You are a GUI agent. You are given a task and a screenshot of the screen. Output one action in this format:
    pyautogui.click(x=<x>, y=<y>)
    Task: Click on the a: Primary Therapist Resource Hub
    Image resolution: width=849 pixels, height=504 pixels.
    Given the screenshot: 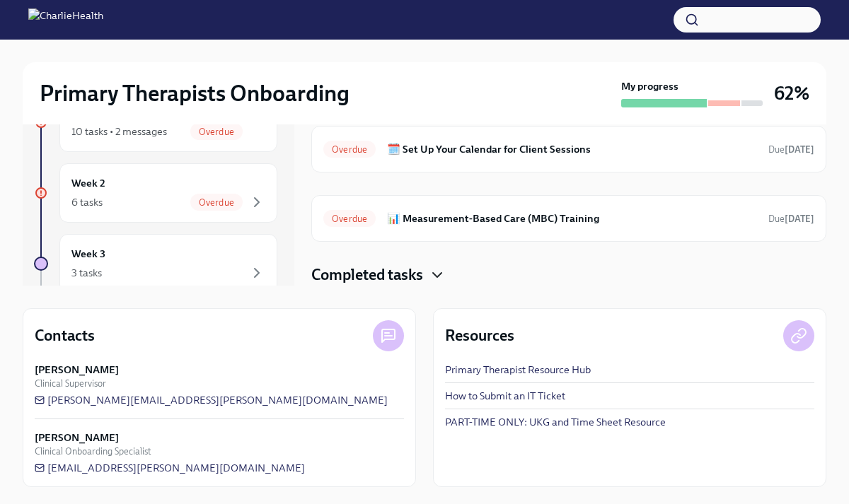 What is the action you would take?
    pyautogui.click(x=518, y=370)
    